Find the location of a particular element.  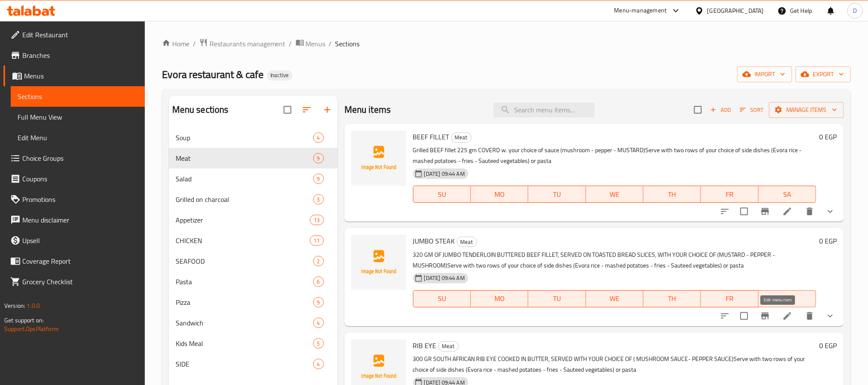

a: Grocery Checklist is located at coordinates (74, 282).